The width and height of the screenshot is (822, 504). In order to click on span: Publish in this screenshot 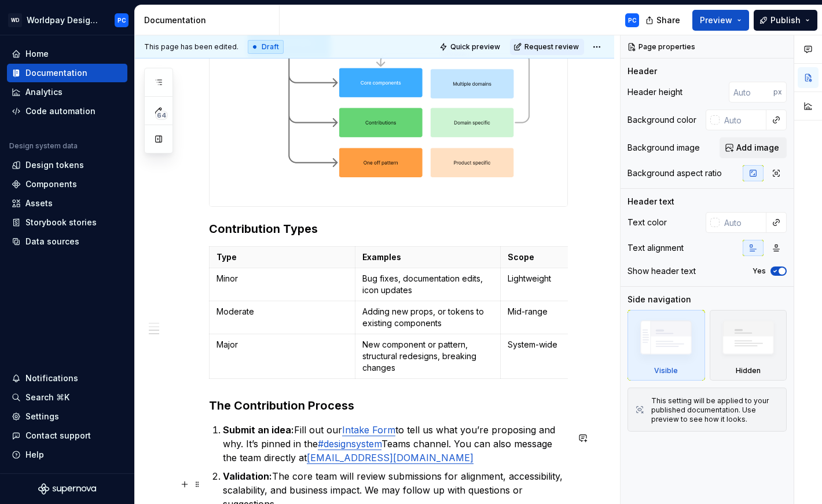, I will do `click(785, 21)`.